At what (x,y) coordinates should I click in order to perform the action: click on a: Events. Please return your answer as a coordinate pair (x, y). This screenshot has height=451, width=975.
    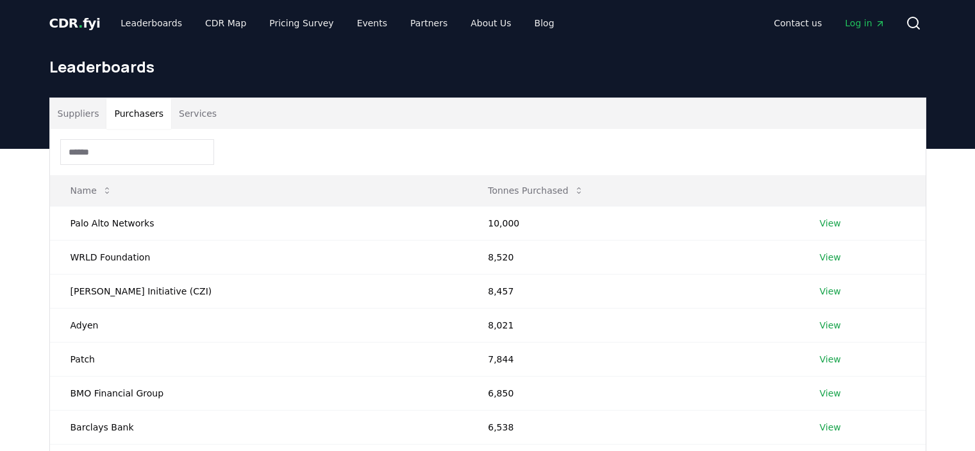
    Looking at the image, I should click on (372, 23).